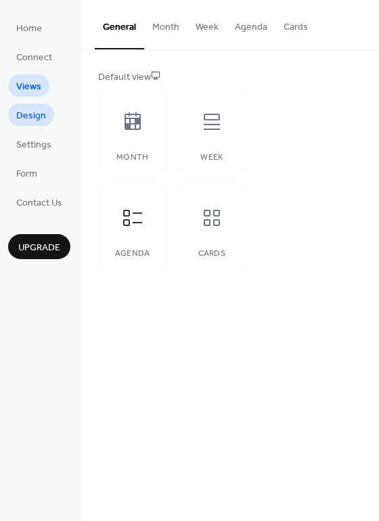  Describe the element at coordinates (229, 77) in the screenshot. I see `div: Default view` at that location.